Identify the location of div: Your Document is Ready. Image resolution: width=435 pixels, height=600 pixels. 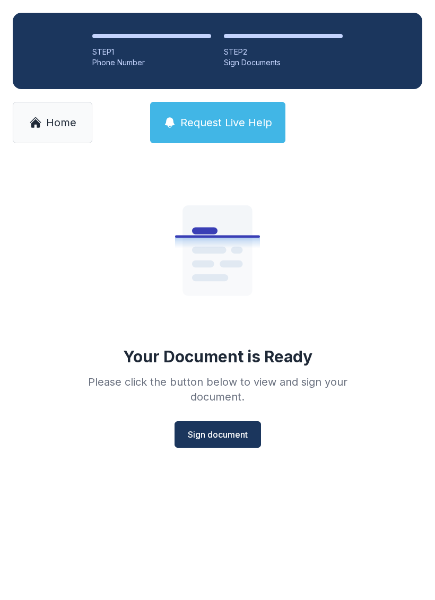
(218, 356).